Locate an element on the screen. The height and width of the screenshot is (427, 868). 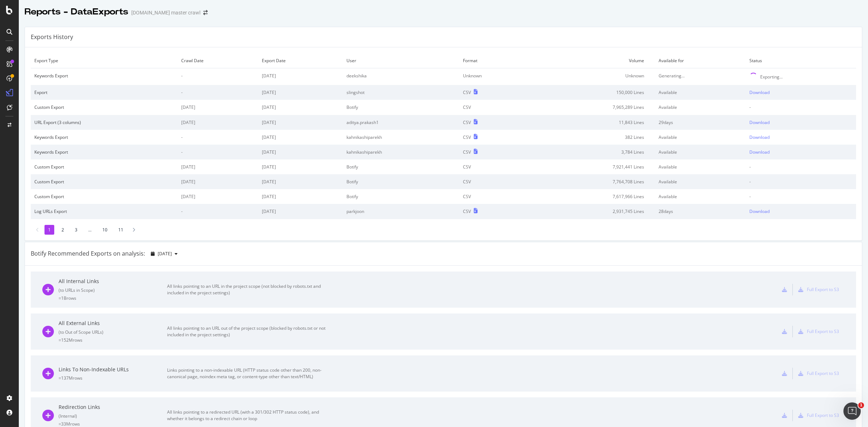
td: parkjoon is located at coordinates (401, 211).